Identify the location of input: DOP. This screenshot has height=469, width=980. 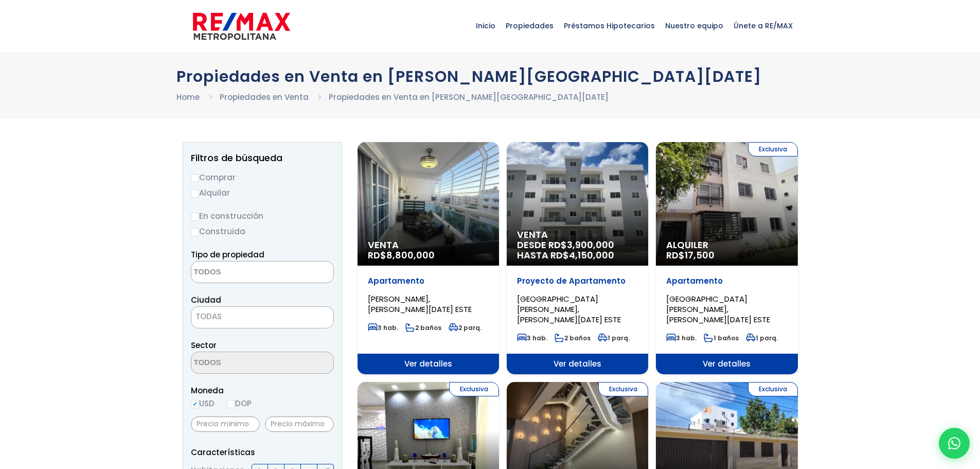
(231, 404).